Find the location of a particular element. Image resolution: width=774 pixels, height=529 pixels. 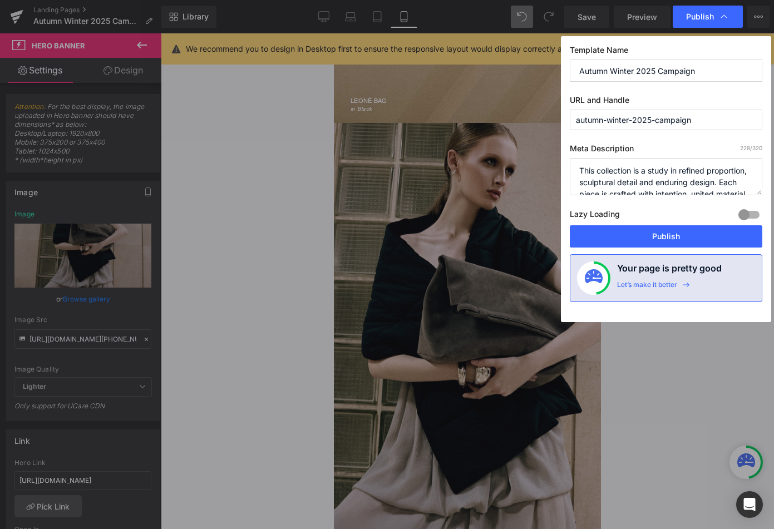

h4: Your page is pretty good is located at coordinates (670, 271).